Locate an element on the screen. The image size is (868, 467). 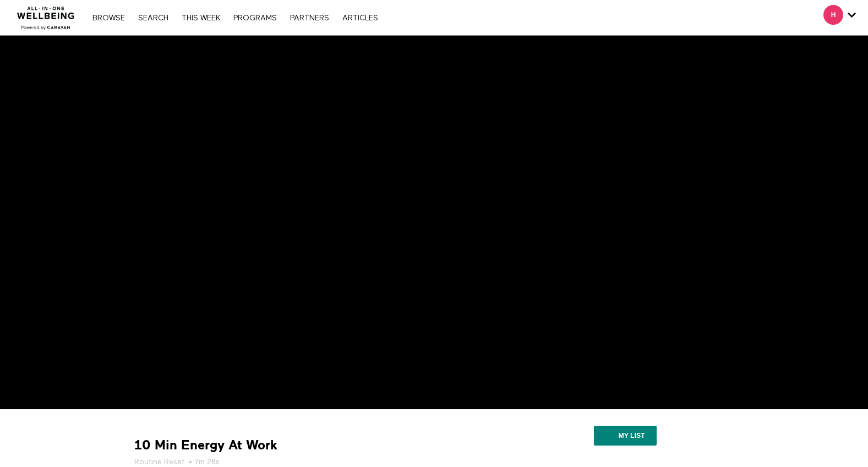
a: Search is located at coordinates (153, 18).